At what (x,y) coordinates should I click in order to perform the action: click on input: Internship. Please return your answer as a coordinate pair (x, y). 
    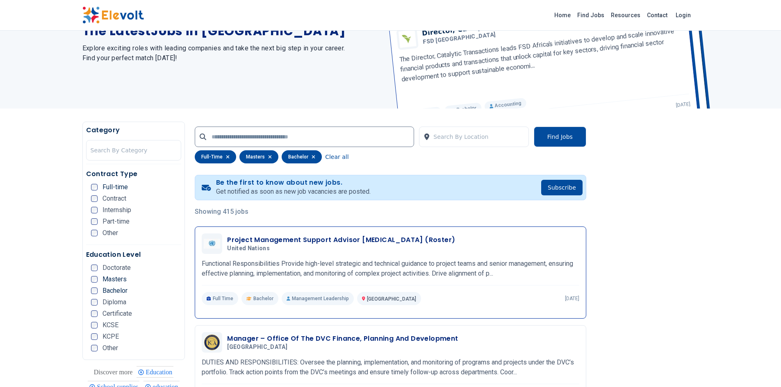
    Looking at the image, I should click on (94, 210).